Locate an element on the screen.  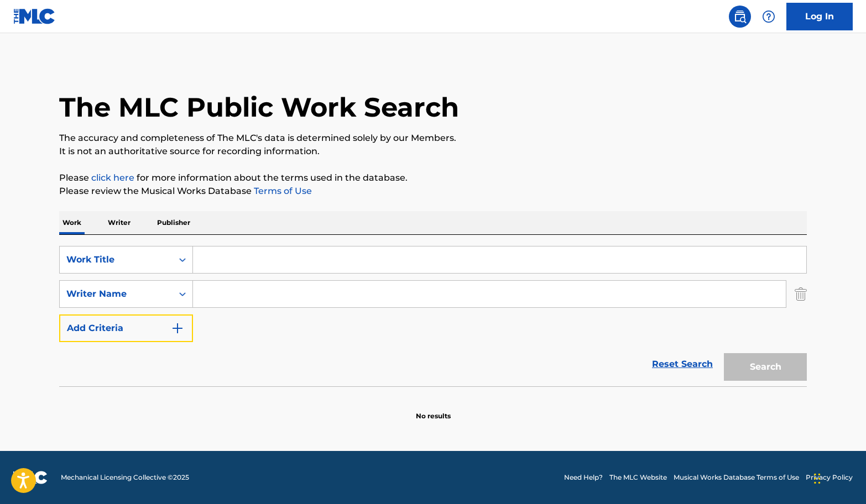
a: Need Help? is located at coordinates (583, 477).